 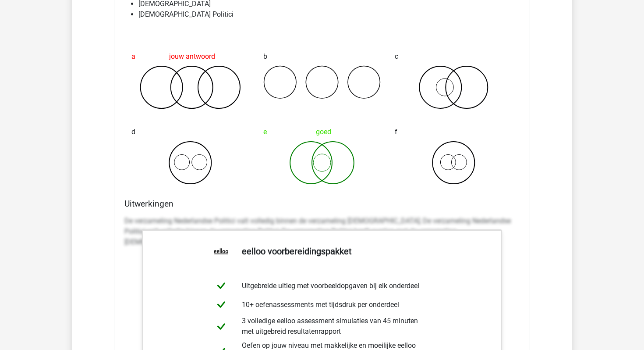 What do you see at coordinates (133, 132) in the screenshot?
I see `span: d` at bounding box center [133, 132].